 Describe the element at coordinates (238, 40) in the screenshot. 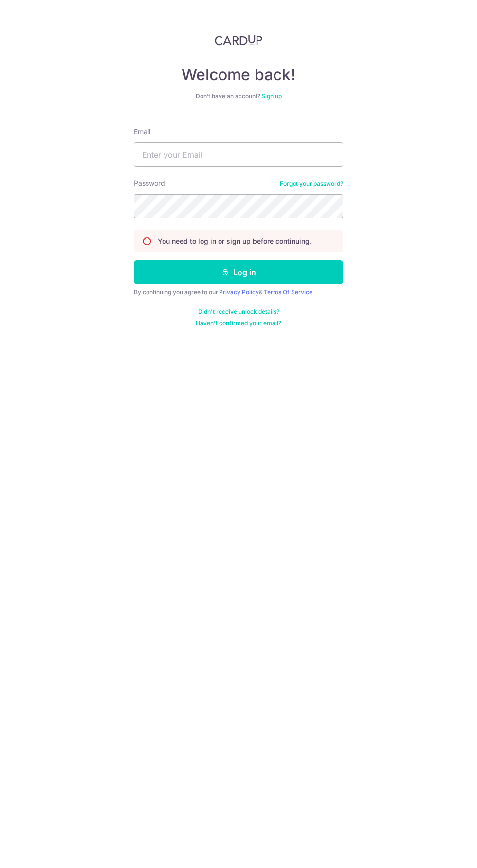

I see `img: CardUp Logo` at that location.